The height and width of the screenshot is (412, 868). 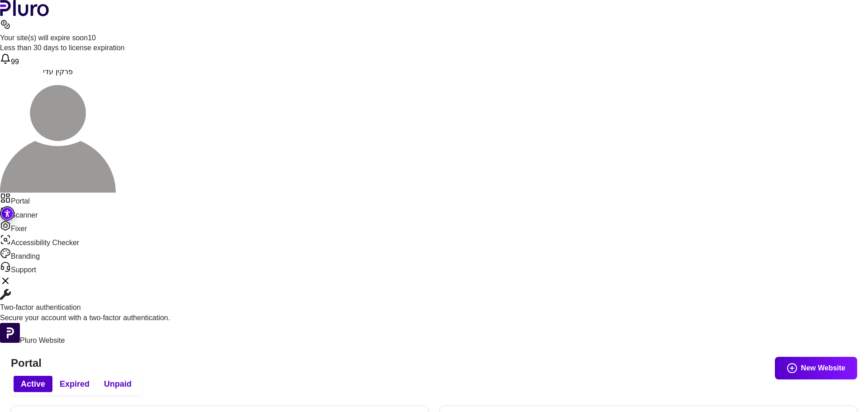 What do you see at coordinates (117, 384) in the screenshot?
I see `span: Unpaid` at bounding box center [117, 384].